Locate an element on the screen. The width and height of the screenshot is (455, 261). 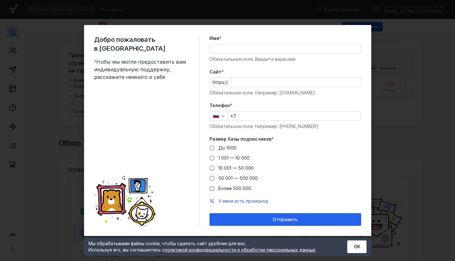
span: Размер базы подписчиков is located at coordinates (241, 139).